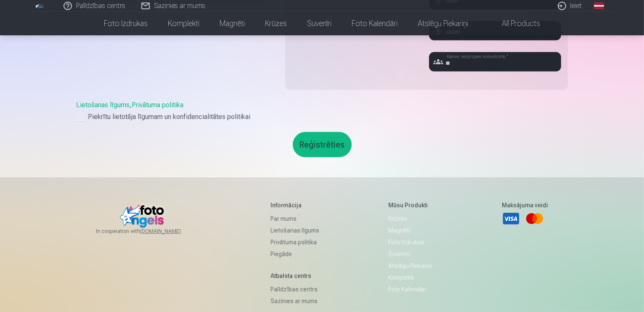 This screenshot has height=312, width=644. What do you see at coordinates (511, 218) in the screenshot?
I see `a: Visa` at bounding box center [511, 218].